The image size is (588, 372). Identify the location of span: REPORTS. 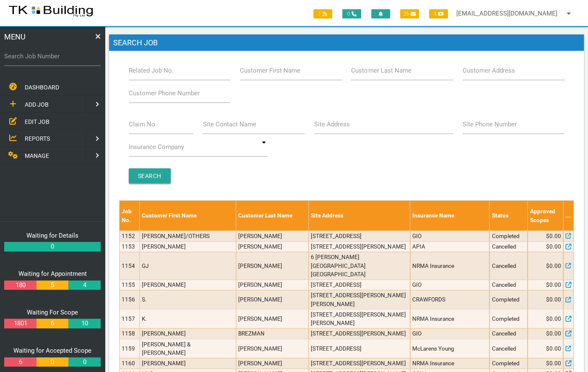
(37, 138).